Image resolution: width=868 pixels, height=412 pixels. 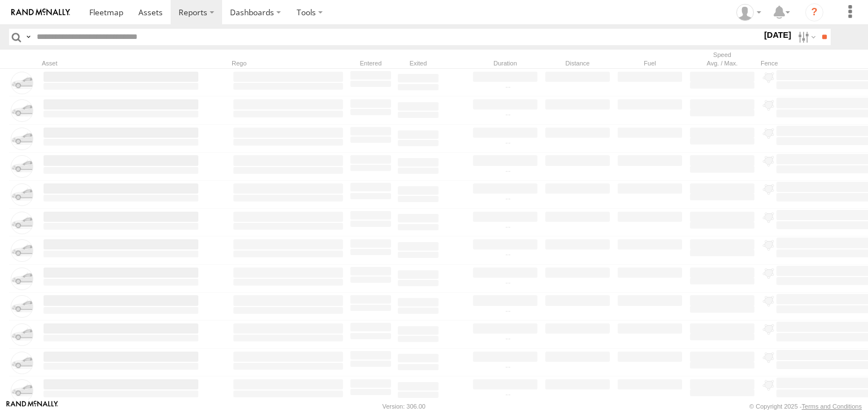 I want to click on div: © Copyright 2025 -, so click(x=805, y=406).